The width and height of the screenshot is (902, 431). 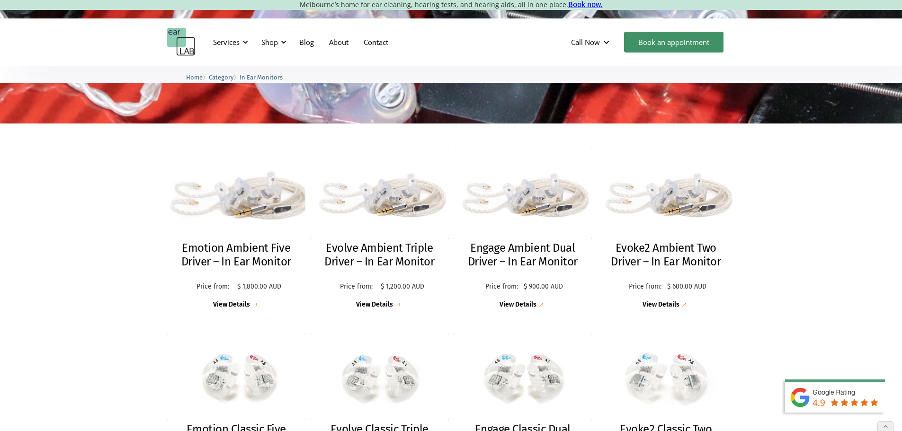 I want to click on a: home, so click(x=181, y=42).